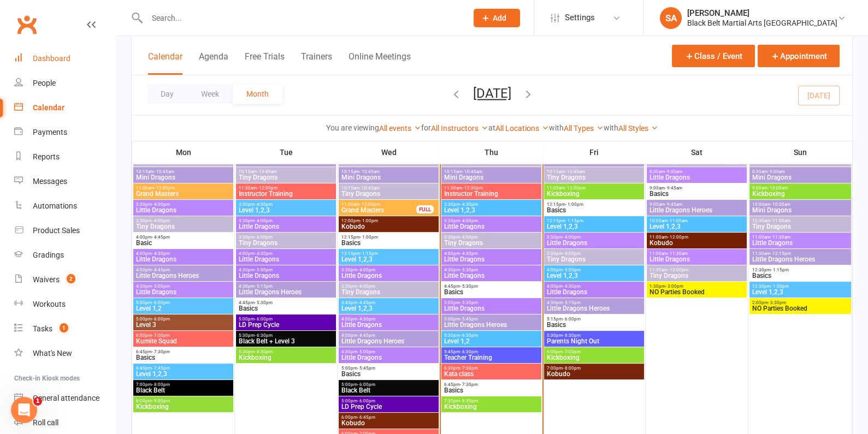 This screenshot has height=434, width=868. I want to click on span: - 9:00am, so click(776, 172).